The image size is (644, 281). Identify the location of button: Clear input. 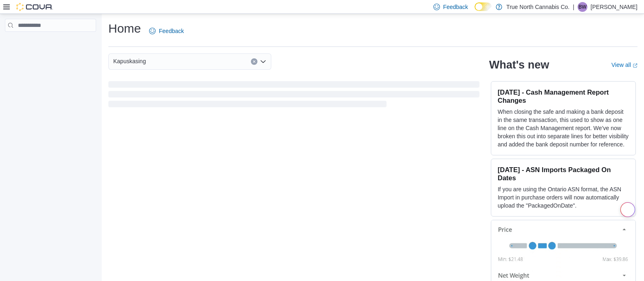
(254, 62).